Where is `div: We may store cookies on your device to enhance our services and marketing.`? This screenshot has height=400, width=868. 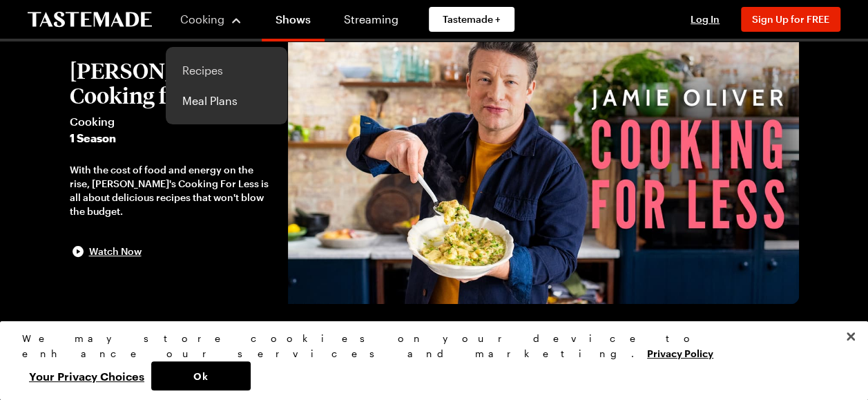 div: We may store cookies on your device to enhance our services and marketing. is located at coordinates (428, 346).